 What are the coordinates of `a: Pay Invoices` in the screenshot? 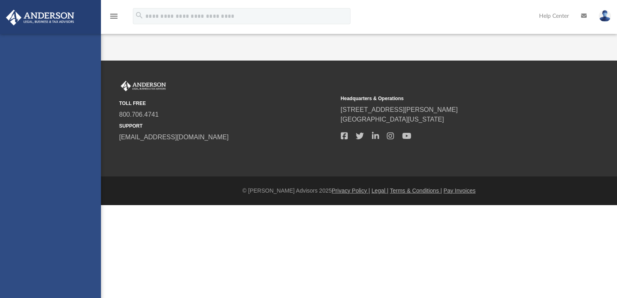 It's located at (459, 191).